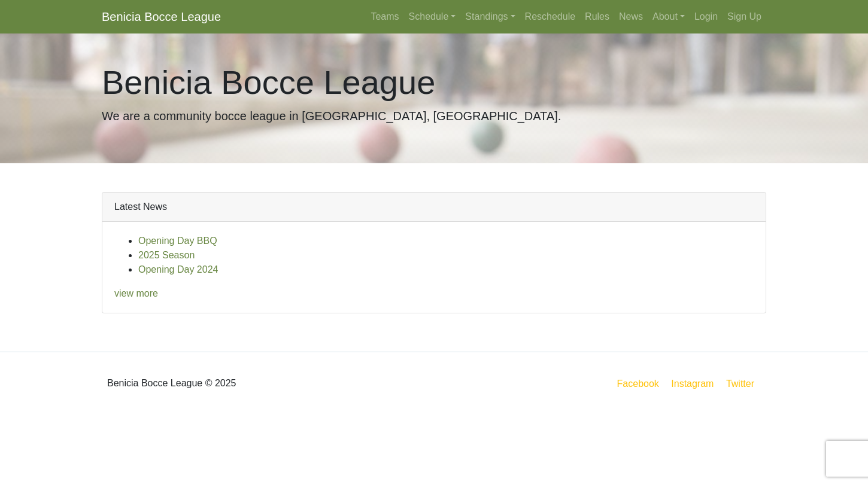  What do you see at coordinates (638, 383) in the screenshot?
I see `a: Facebook` at bounding box center [638, 383].